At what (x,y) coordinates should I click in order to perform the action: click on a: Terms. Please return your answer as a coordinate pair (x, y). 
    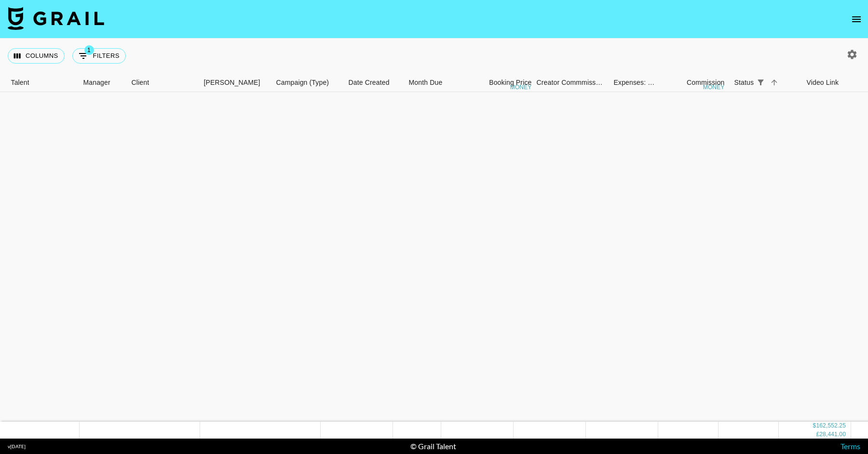
    Looking at the image, I should click on (850, 446).